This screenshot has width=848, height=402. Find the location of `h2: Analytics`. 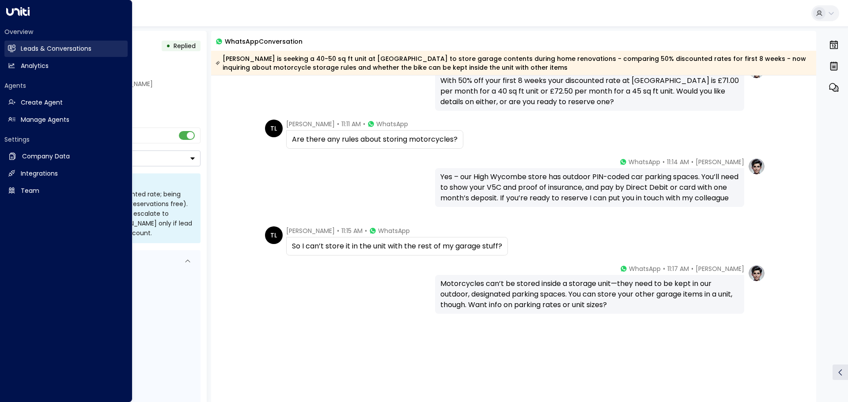

h2: Analytics is located at coordinates (34, 66).